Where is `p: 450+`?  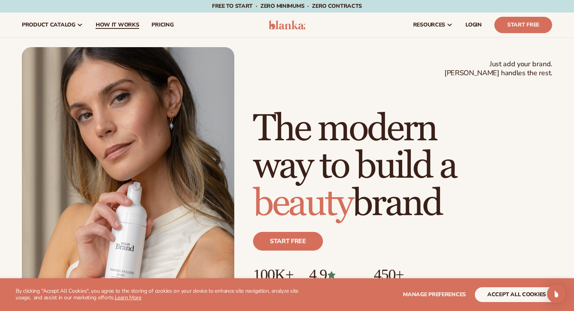
p: 450+ is located at coordinates (403, 275).